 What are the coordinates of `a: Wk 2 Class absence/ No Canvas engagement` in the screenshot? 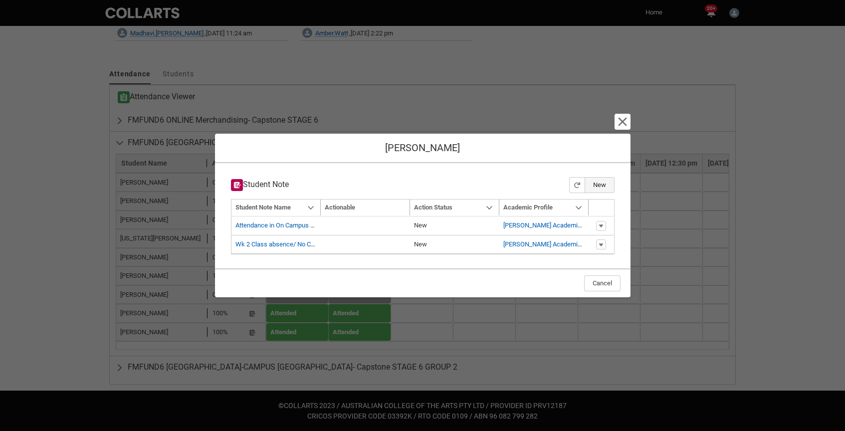 It's located at (300, 244).